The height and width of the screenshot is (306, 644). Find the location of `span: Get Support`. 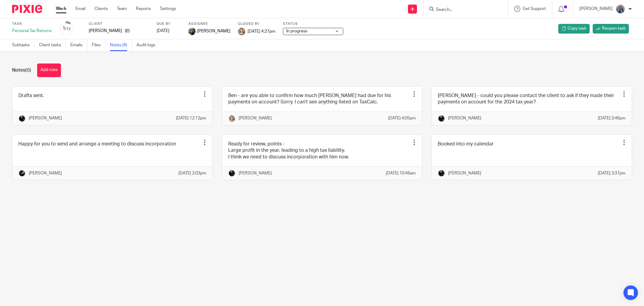

span: Get Support is located at coordinates (534, 9).